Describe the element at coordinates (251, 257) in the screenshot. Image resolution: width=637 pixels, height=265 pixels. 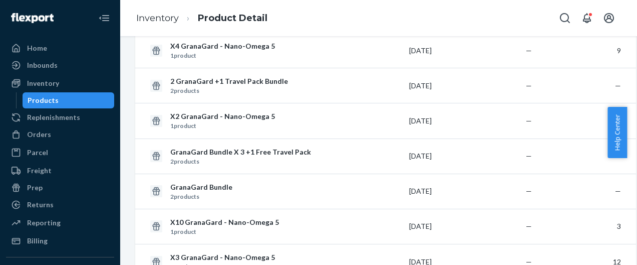
I see `p: X3 GranaGard - Nano-Omega 5` at that location.